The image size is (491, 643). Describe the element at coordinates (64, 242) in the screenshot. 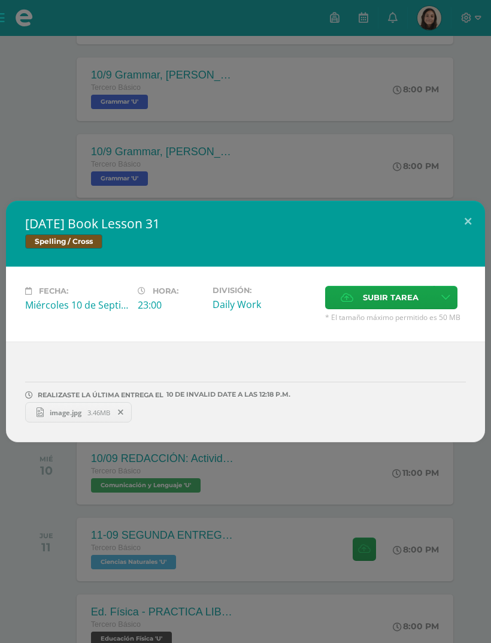

I see `span: Spelling / Cross` at that location.